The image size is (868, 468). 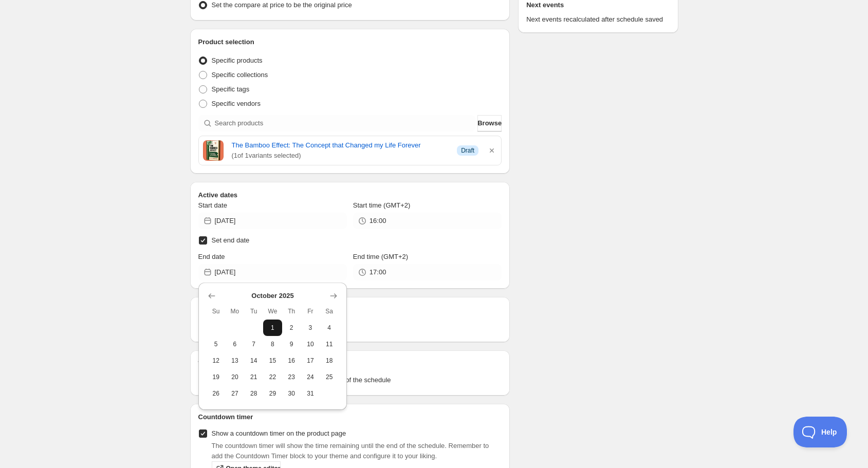 What do you see at coordinates (311, 393) in the screenshot?
I see `button: Friday October 31 2025` at bounding box center [311, 393].